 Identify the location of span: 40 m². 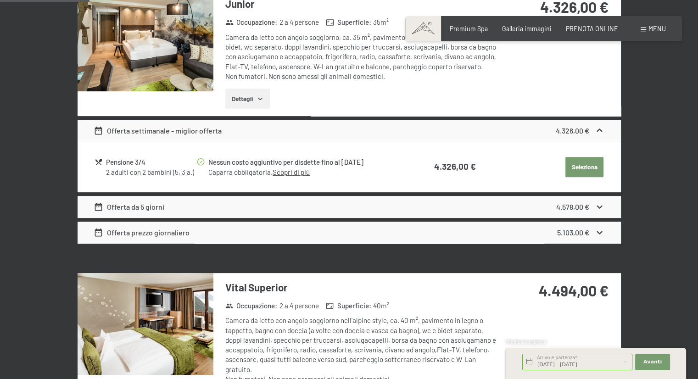
(381, 306).